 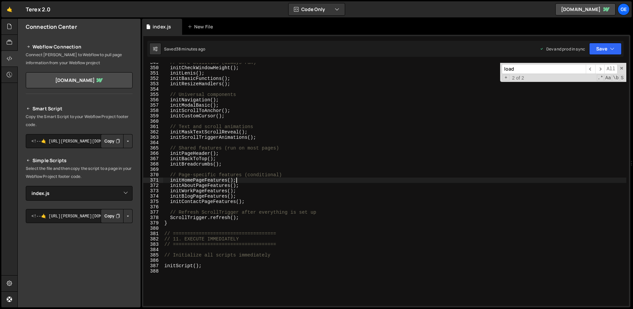 What do you see at coordinates (153, 255) in the screenshot?
I see `div: 385` at bounding box center [153, 255].